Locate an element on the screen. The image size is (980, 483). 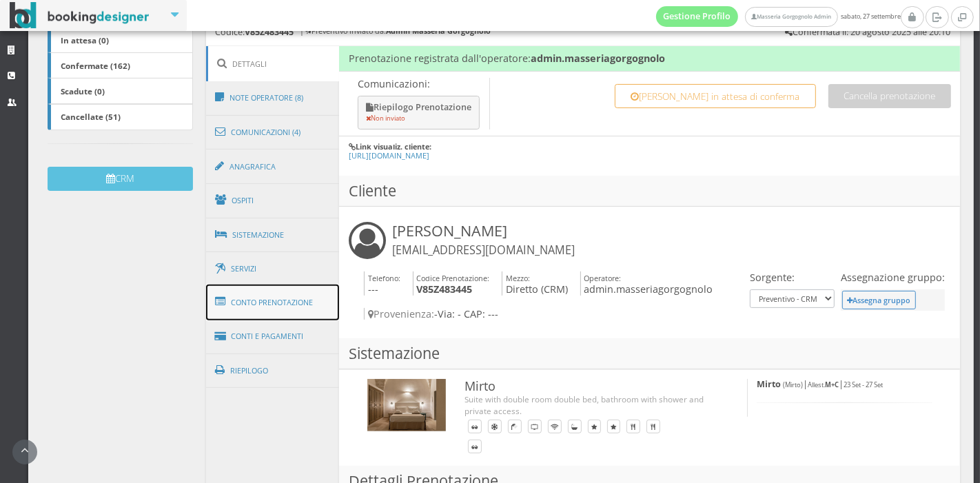
button: Assegna gruppo is located at coordinates (878, 300).